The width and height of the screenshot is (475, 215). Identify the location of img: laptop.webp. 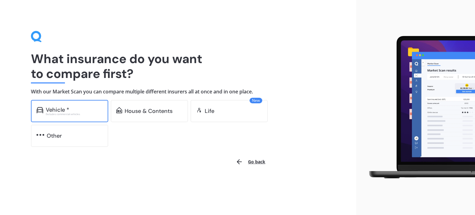
(418, 107).